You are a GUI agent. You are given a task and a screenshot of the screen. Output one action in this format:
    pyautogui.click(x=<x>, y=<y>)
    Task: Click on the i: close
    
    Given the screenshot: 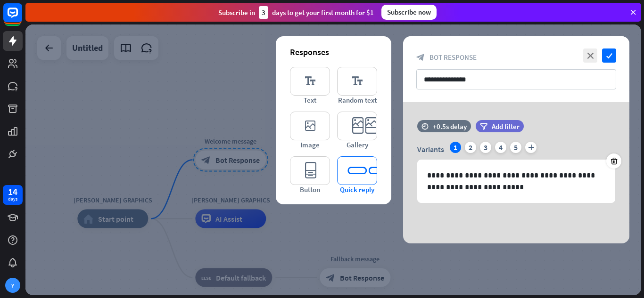 What is the action you would take?
    pyautogui.click(x=590, y=55)
    